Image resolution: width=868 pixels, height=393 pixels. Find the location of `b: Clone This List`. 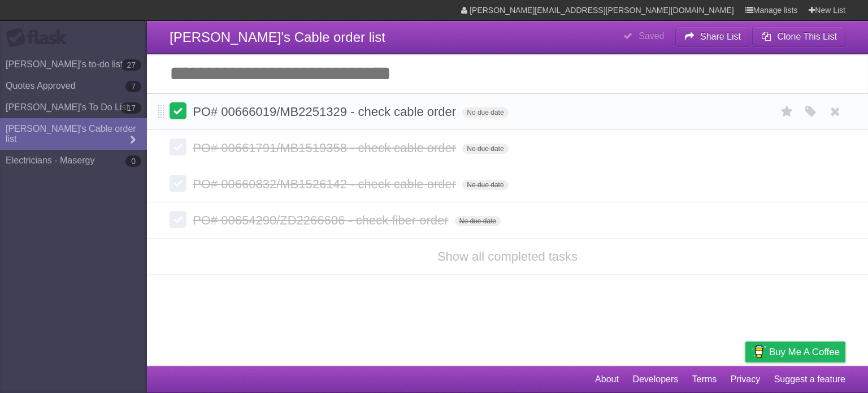

b: Clone This List is located at coordinates (807, 36).